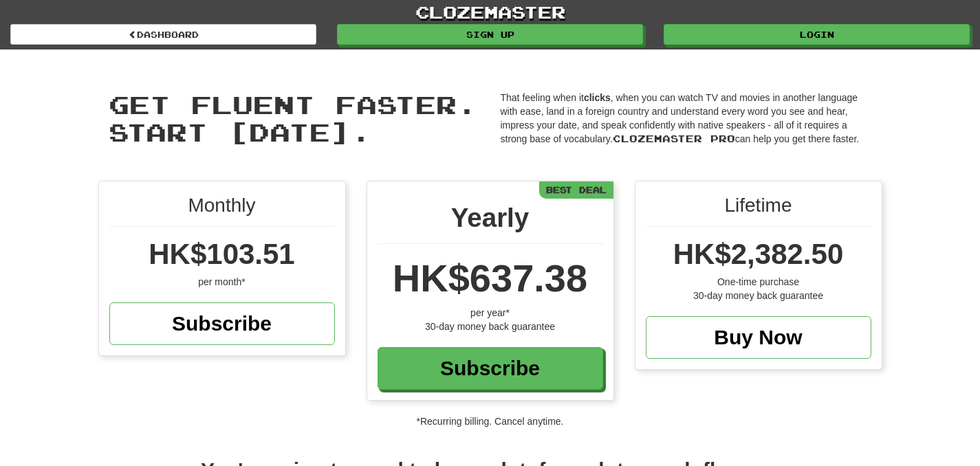  Describe the element at coordinates (489, 34) in the screenshot. I see `a: Sign up` at that location.